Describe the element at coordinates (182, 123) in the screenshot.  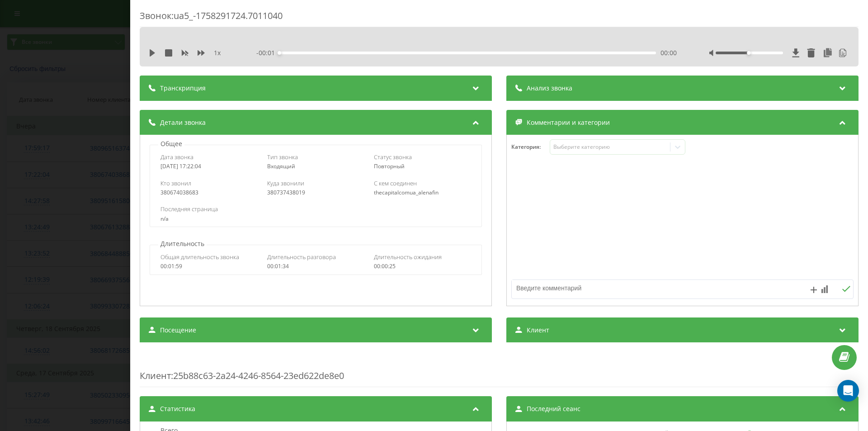
I see `span: Детали звонка` at that location.